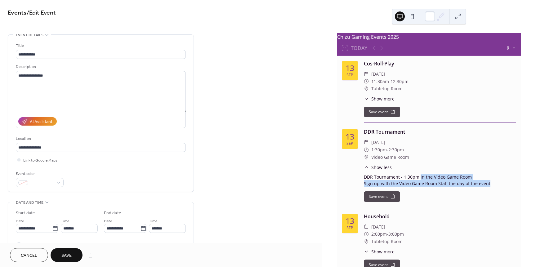  Describe the element at coordinates (100, 139) in the screenshot. I see `div: Location` at that location.